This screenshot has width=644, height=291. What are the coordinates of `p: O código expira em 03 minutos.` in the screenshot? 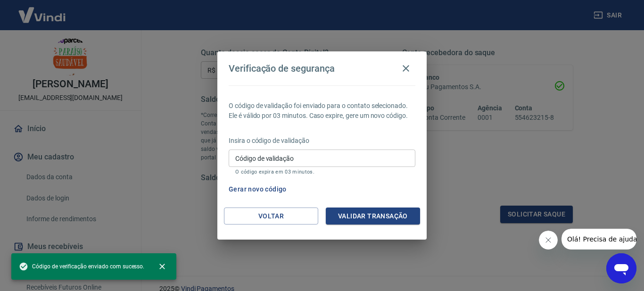 It's located at (322, 172).